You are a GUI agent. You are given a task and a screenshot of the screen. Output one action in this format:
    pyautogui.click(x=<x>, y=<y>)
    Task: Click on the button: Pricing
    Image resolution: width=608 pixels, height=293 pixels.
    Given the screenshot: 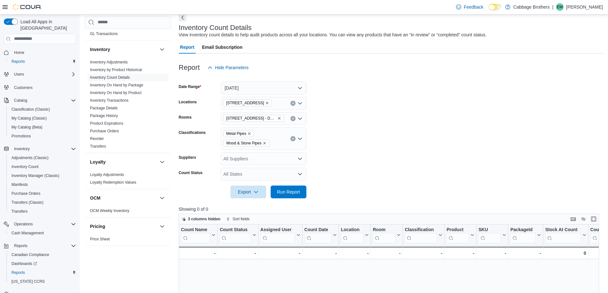 What is the action you would take?
    pyautogui.click(x=123, y=226)
    